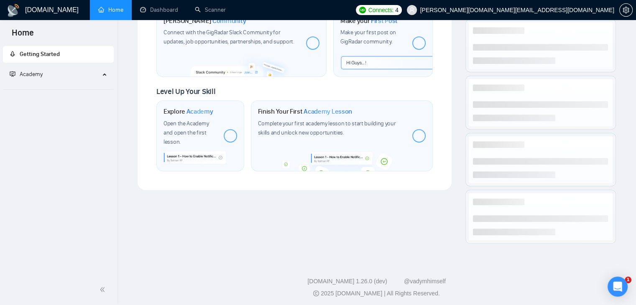  I want to click on img: logo, so click(13, 10).